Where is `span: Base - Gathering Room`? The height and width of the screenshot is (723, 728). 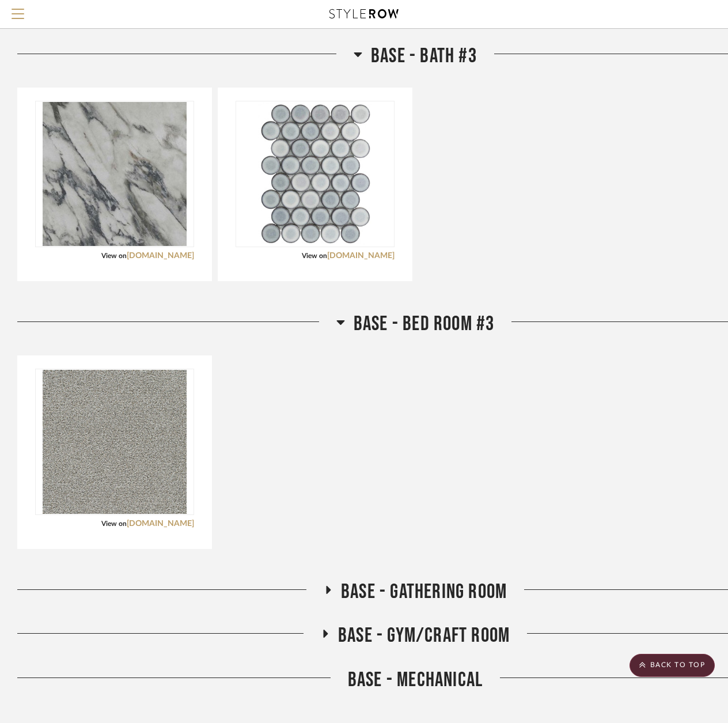
span: Base - Gathering Room is located at coordinates (424, 592).